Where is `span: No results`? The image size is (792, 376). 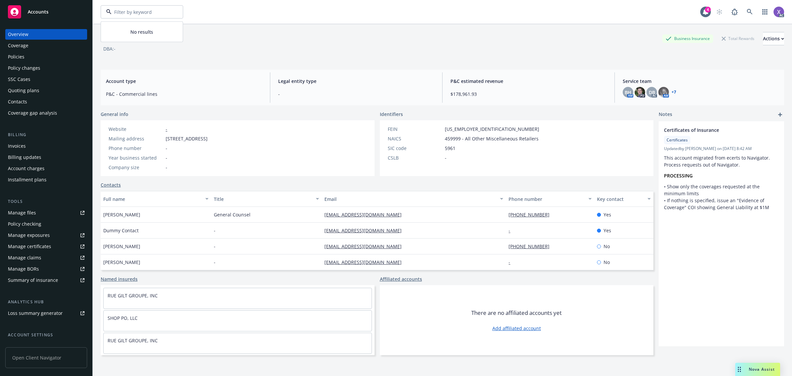
span: No results is located at coordinates (142, 32).